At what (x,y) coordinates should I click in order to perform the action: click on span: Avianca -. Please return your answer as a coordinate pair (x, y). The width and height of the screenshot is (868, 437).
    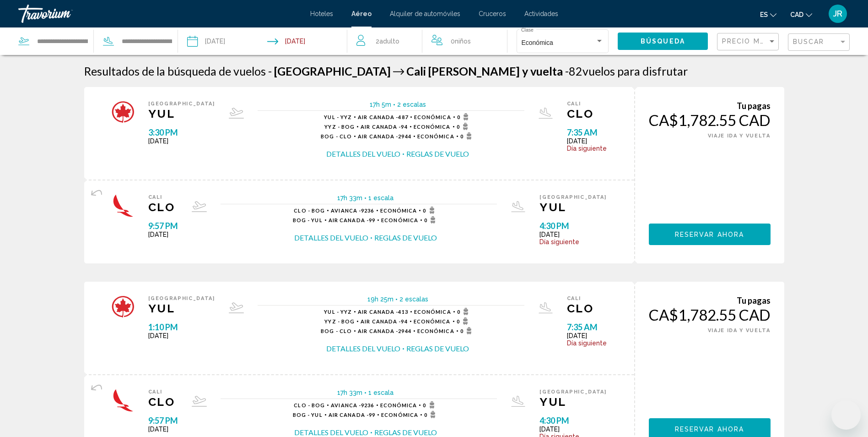
    Looking at the image, I should click on (346, 210).